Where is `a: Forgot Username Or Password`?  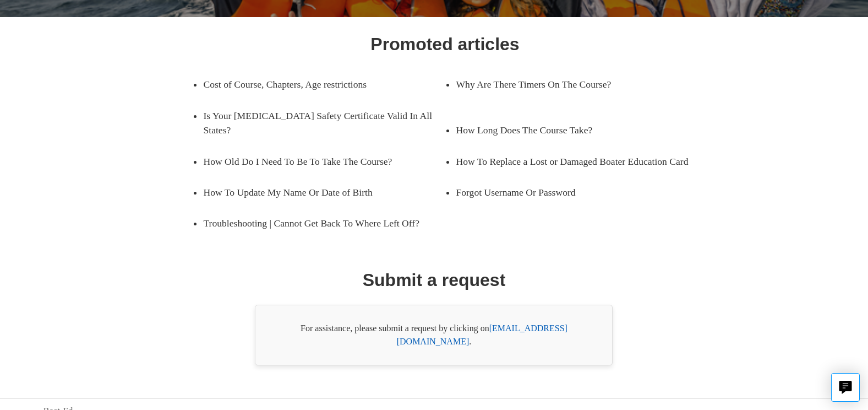
a: Forgot Username Or Password is located at coordinates (568, 193).